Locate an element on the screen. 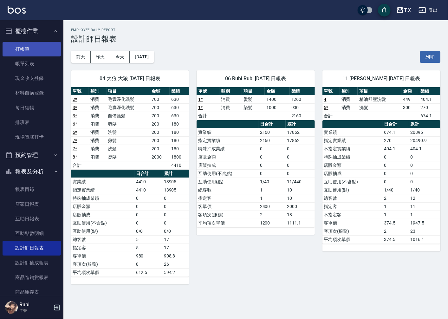 The height and width of the screenshot is (319, 448). td: 自備護髮 is located at coordinates (128, 116).